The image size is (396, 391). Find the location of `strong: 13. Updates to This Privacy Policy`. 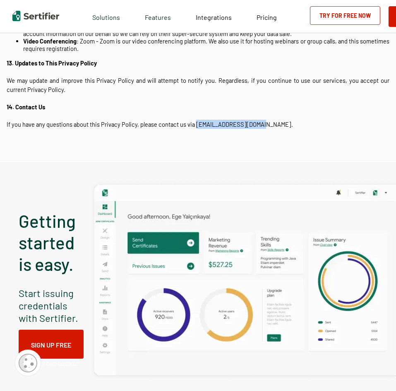

strong: 13. Updates to This Privacy Policy is located at coordinates (52, 63).